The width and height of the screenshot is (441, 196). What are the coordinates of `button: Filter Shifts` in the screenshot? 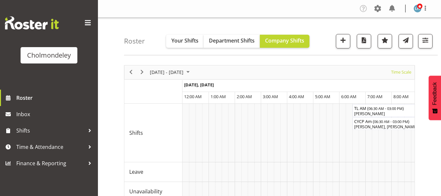 It's located at (426, 41).